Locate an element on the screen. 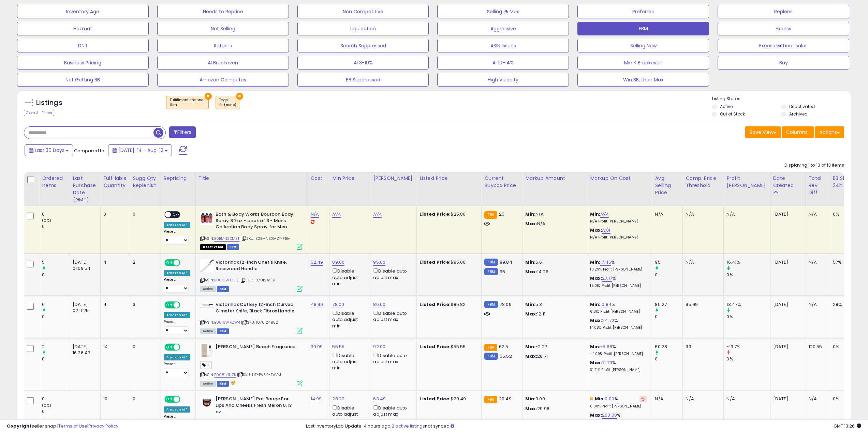 Image resolution: width=868 pixels, height=433 pixels. span: FBM is located at coordinates (223, 289).